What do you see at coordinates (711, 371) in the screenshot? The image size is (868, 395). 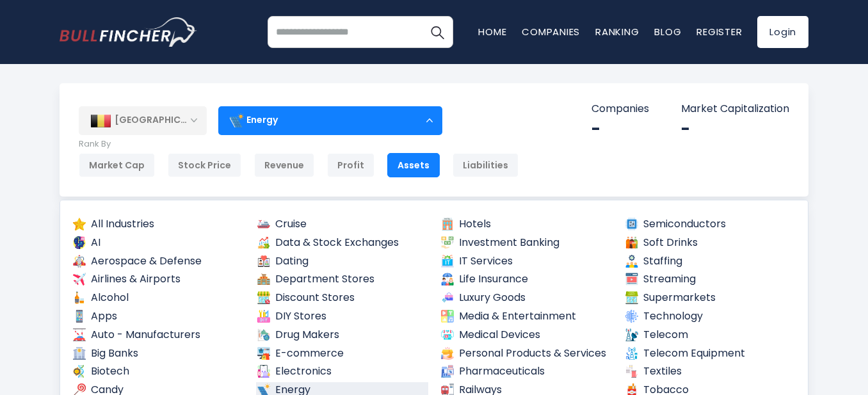 I see `a: Textiles` at bounding box center [711, 371].